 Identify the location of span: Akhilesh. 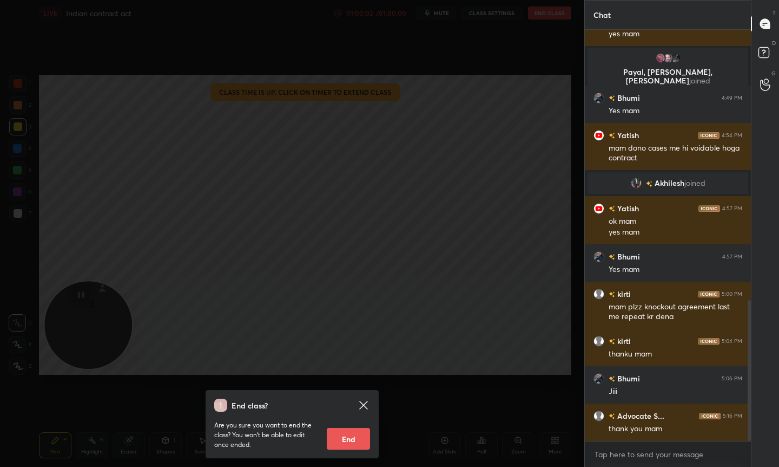
(669, 183).